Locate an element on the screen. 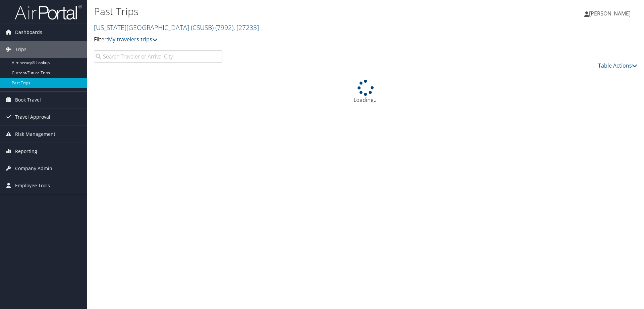 The width and height of the screenshot is (644, 309). span: ( 7992 ) is located at coordinates (225, 27).